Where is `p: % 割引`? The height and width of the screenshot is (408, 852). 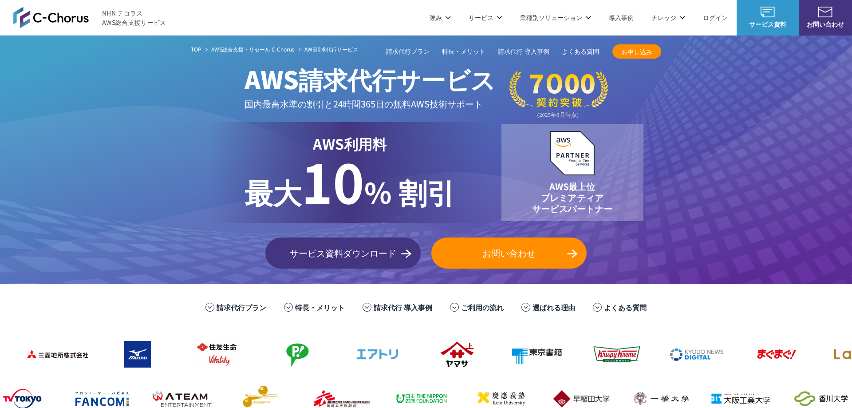 p: % 割引 is located at coordinates (350, 183).